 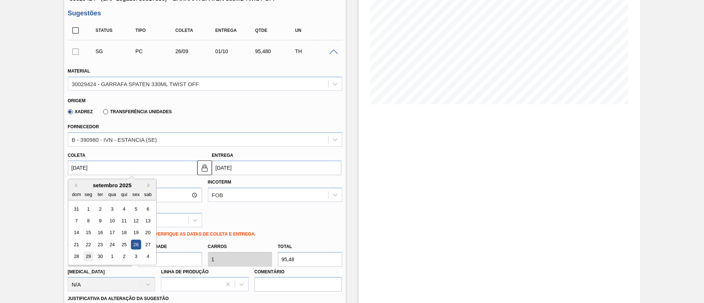 What do you see at coordinates (124, 257) in the screenshot?
I see `div: Choose quinta-feira, 2 de outubro de 2025` at bounding box center [124, 257].